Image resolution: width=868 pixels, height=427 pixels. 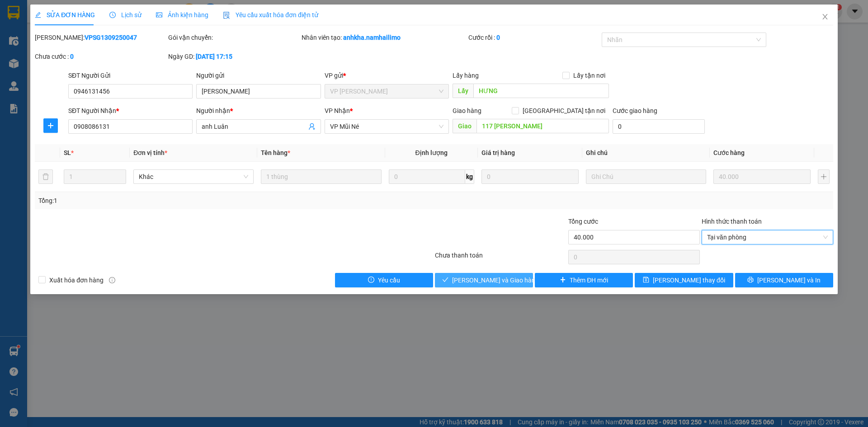 I want to click on span: Yêu cầu xuất hóa đơn điện tử, so click(x=271, y=15).